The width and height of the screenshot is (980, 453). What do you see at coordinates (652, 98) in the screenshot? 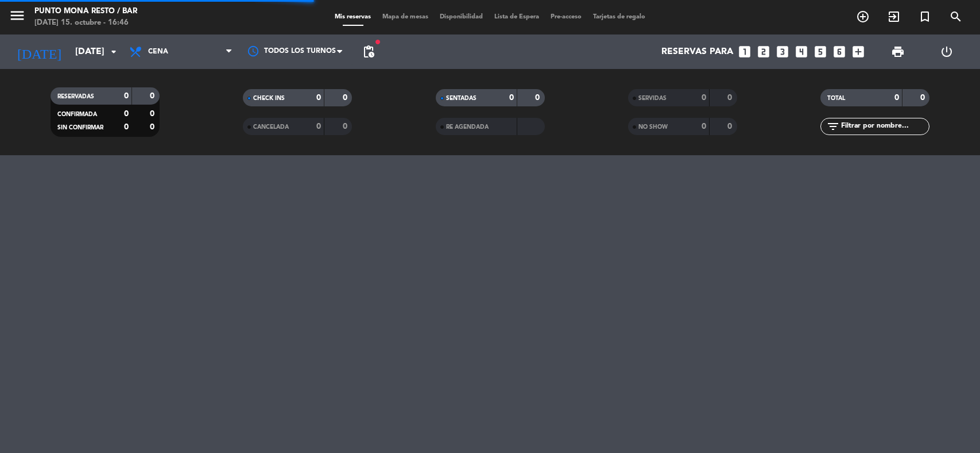
I see `span: SERVIDAS` at bounding box center [652, 98].